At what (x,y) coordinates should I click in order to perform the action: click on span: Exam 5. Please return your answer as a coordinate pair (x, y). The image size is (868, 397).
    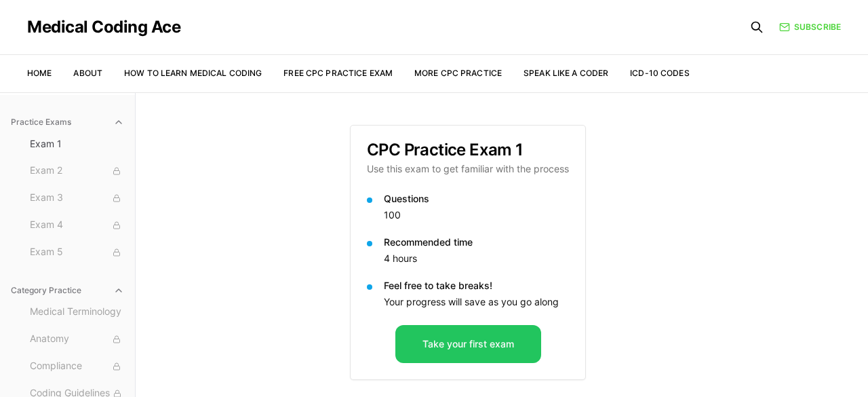
    Looking at the image, I should click on (77, 253).